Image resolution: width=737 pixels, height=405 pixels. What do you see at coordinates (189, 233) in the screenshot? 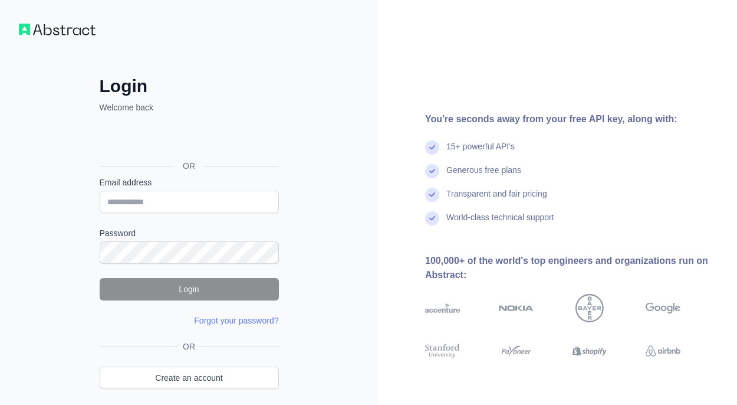
I see `label: Password` at bounding box center [189, 233].